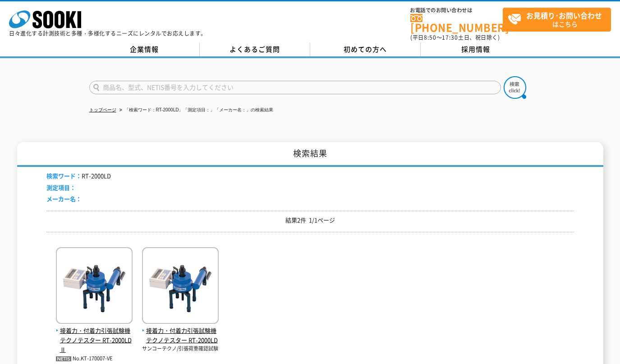 Image resolution: width=620 pixels, height=364 pixels. What do you see at coordinates (61, 187) in the screenshot?
I see `span: 測定項目：` at bounding box center [61, 187].